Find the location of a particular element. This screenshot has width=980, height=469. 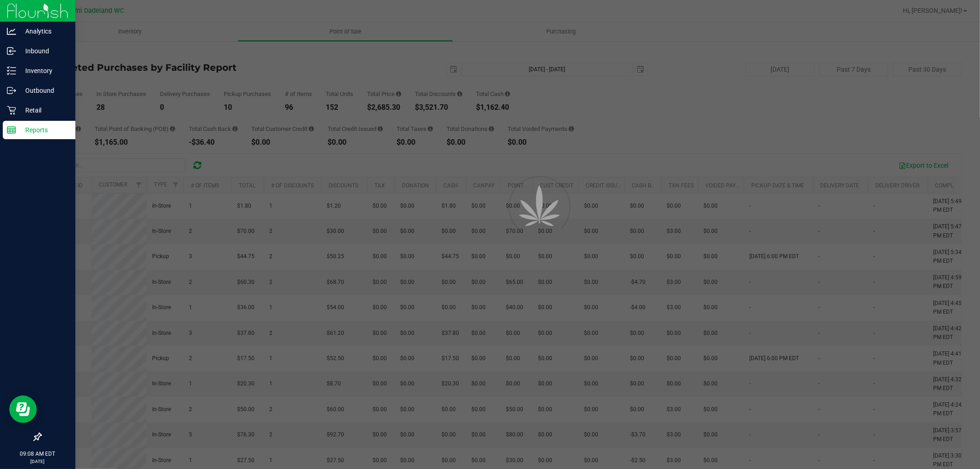

inline-svg: Inventory is located at coordinates (11, 71).